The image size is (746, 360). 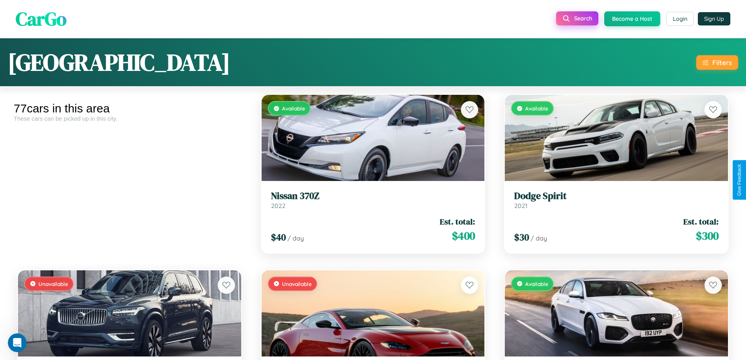 I want to click on span: 2021, so click(x=521, y=206).